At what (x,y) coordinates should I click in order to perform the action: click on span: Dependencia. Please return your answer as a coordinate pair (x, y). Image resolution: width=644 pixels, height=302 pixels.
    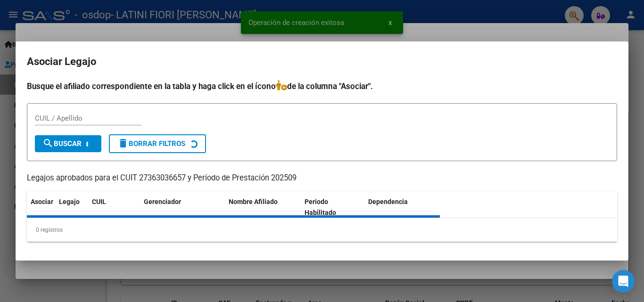
    Looking at the image, I should click on (388, 202).